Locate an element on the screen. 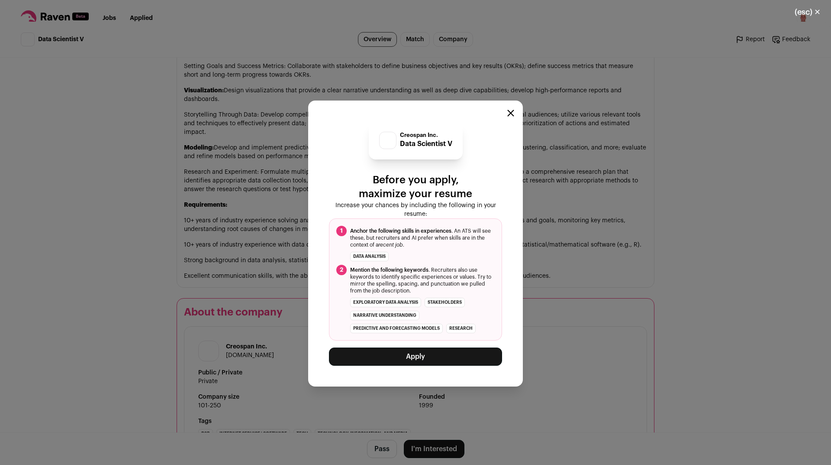 The height and width of the screenshot is (465, 831). span: Anchor the following skills in experiences is located at coordinates (401, 231).